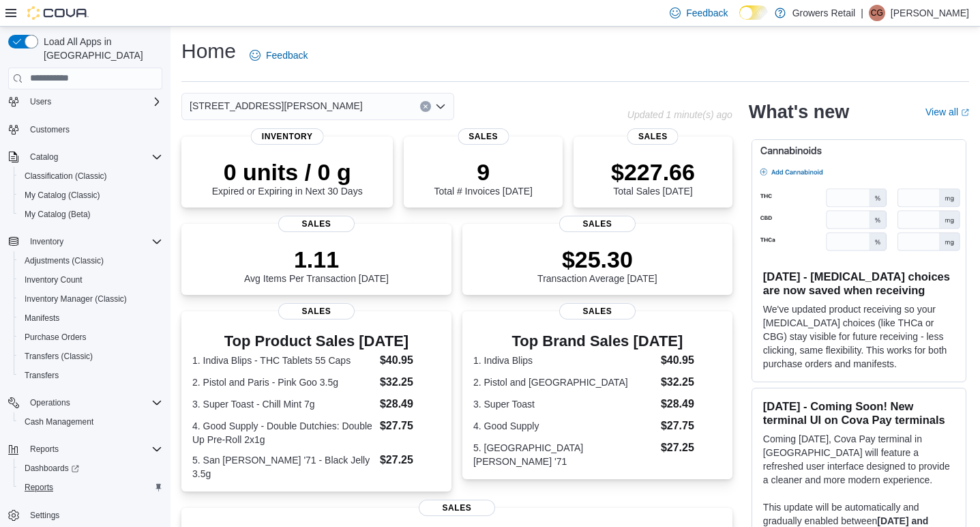  I want to click on img: Cova, so click(58, 13).